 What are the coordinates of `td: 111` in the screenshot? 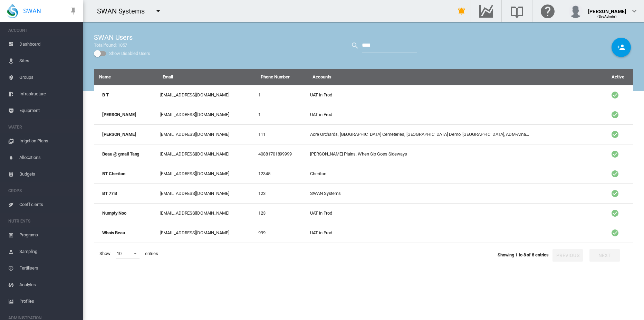 It's located at (281, 134).